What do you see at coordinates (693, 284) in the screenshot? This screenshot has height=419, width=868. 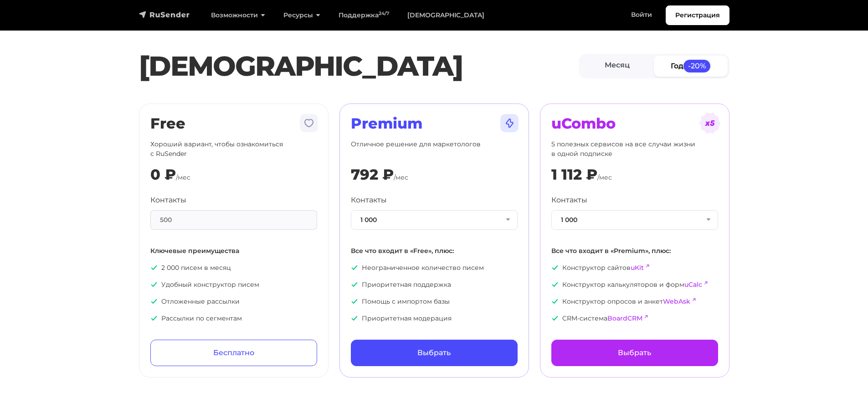 I see `a: uCalc` at bounding box center [693, 284].